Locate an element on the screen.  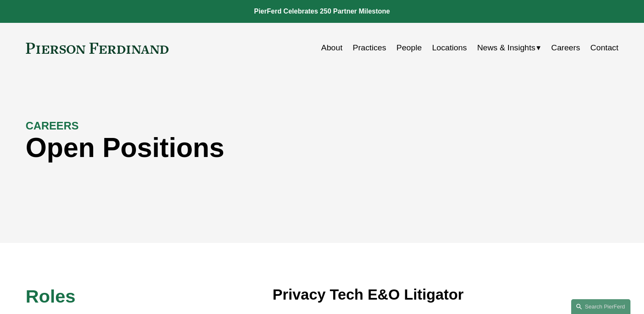
a: Careers is located at coordinates (566, 48).